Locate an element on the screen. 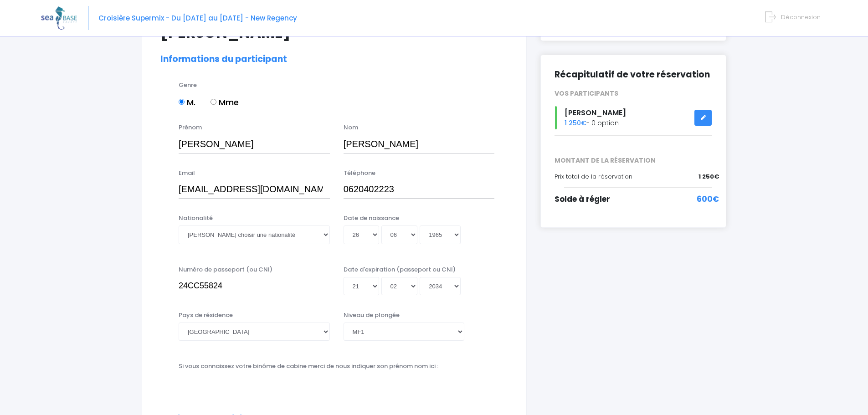 The height and width of the screenshot is (415, 868). div: - 0 option is located at coordinates (633, 117).